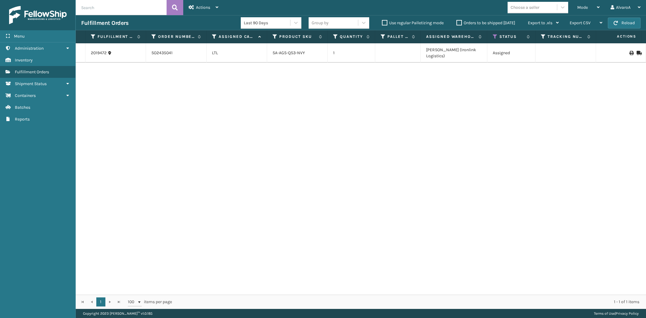  Describe the element at coordinates (132, 302) in the screenshot. I see `span: 100` at that location.